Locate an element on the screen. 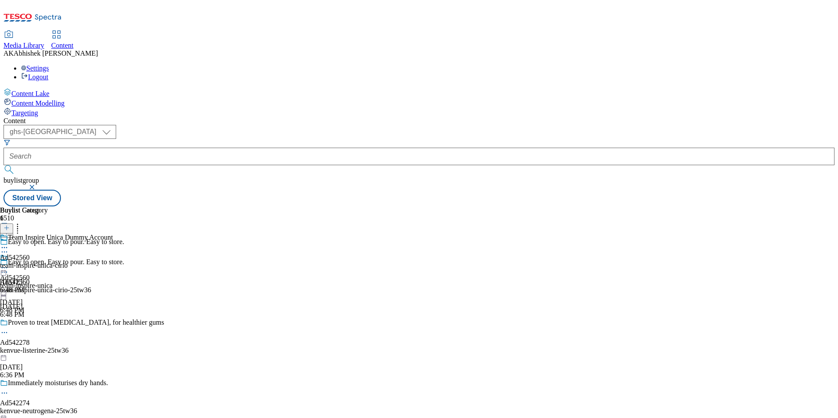 Image resolution: width=838 pixels, height=418 pixels. a: Logout is located at coordinates (35, 77).